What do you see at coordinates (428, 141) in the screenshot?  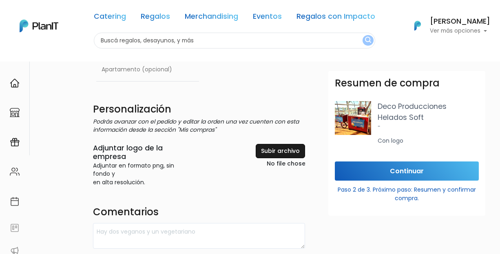 I see `div: Con logo` at bounding box center [428, 141].